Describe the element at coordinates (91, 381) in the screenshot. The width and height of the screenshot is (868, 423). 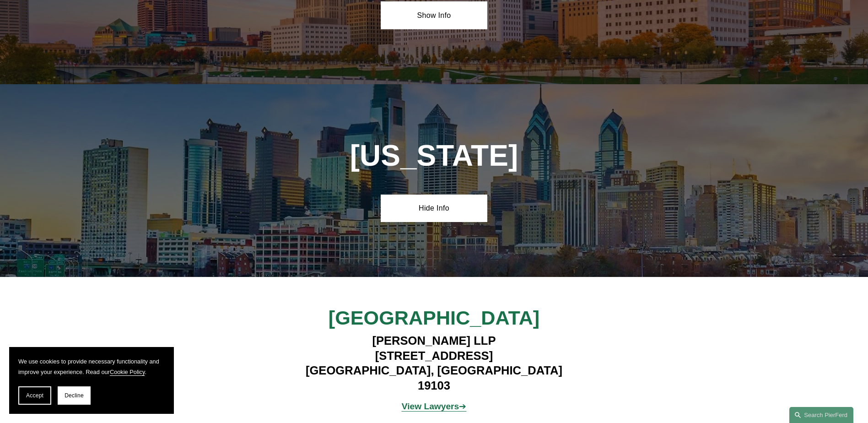
I see `section: Cookie banner` at that location.